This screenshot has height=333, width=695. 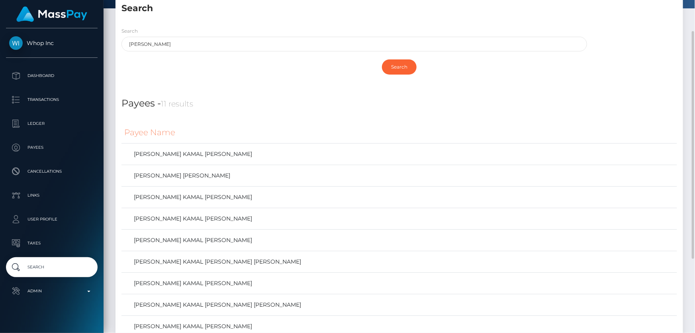 What do you see at coordinates (52, 43) in the screenshot?
I see `span: Whop Inc` at bounding box center [52, 43].